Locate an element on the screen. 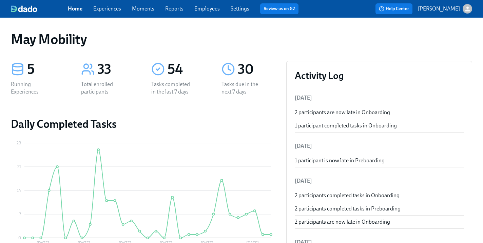  div: 5 is located at coordinates (46, 70).